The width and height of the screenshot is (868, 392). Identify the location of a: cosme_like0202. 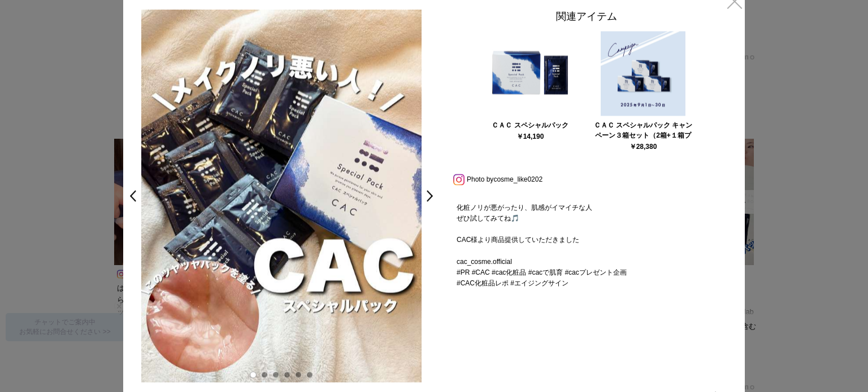
(518, 179).